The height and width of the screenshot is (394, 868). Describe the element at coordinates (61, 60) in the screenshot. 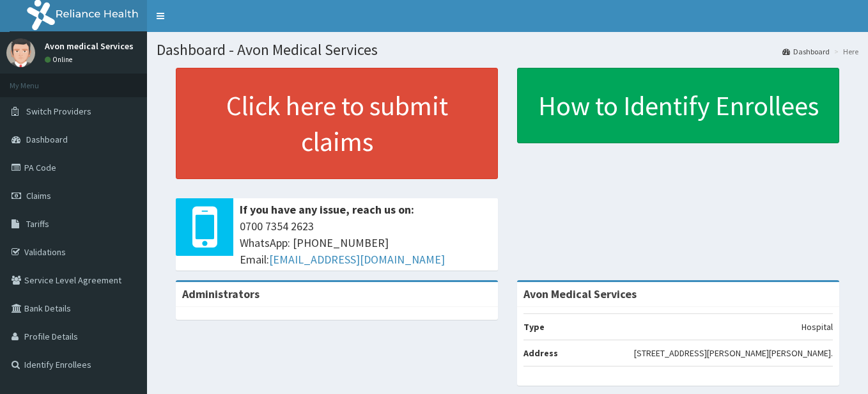

I see `a: Online` at that location.